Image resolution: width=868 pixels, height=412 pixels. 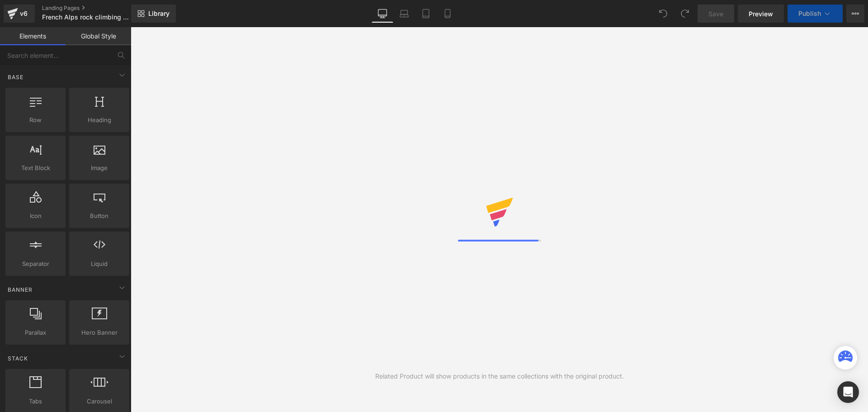 What do you see at coordinates (715, 14) in the screenshot?
I see `span: Save` at bounding box center [715, 14].